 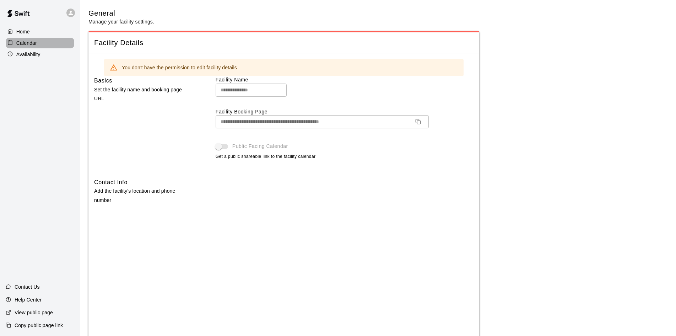 What do you see at coordinates (143, 195) in the screenshot?
I see `p: Add the facility's location and phone number` at bounding box center [143, 195].